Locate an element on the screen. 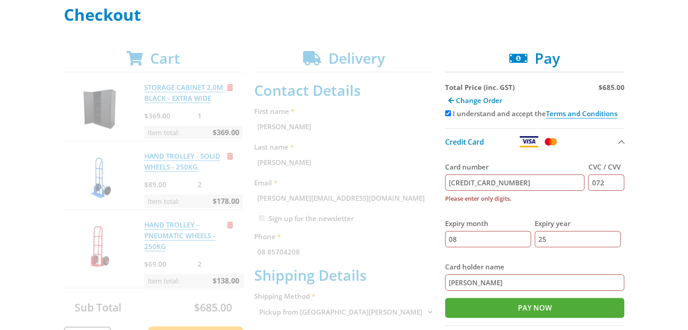 The width and height of the screenshot is (688, 330). strong: $685.00 is located at coordinates (611, 87).